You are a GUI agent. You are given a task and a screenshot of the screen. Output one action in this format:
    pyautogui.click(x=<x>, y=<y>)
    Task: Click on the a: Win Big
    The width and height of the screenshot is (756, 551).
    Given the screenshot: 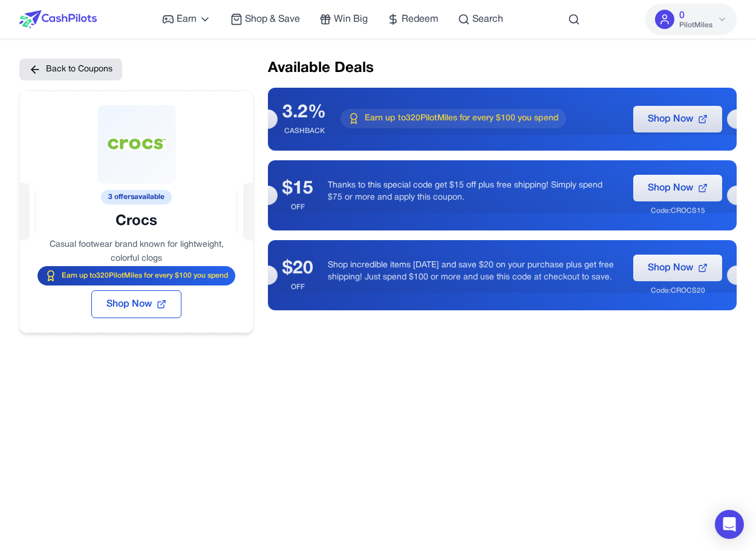 What is the action you would take?
    pyautogui.click(x=344, y=20)
    